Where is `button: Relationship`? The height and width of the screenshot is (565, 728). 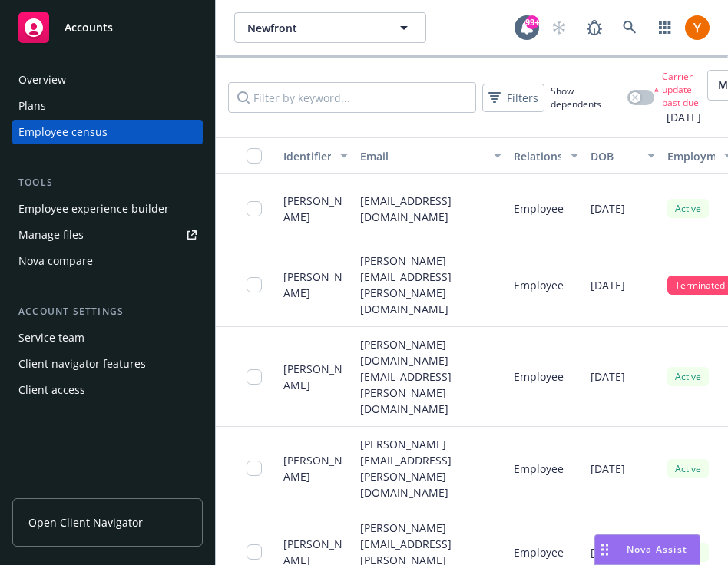
button: Relationship is located at coordinates (546, 156).